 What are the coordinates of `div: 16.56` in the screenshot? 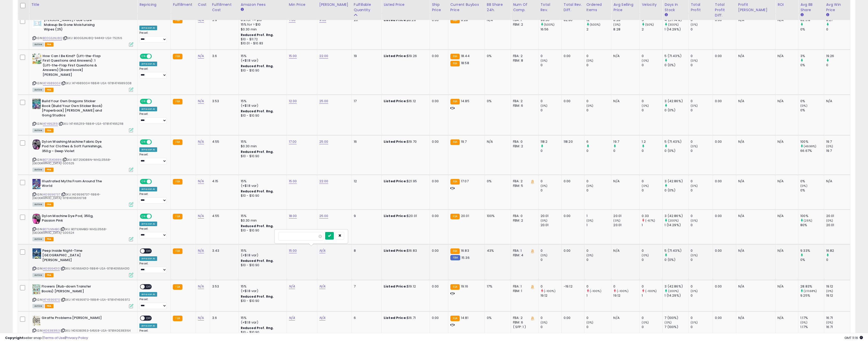 It's located at (551, 29).